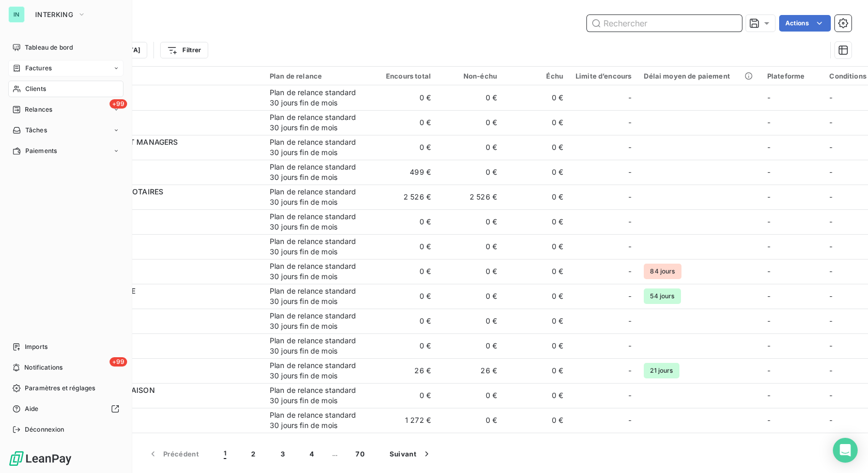 The height and width of the screenshot is (473, 868). What do you see at coordinates (66, 388) in the screenshot?
I see `a: Paramètres et réglages` at bounding box center [66, 388].